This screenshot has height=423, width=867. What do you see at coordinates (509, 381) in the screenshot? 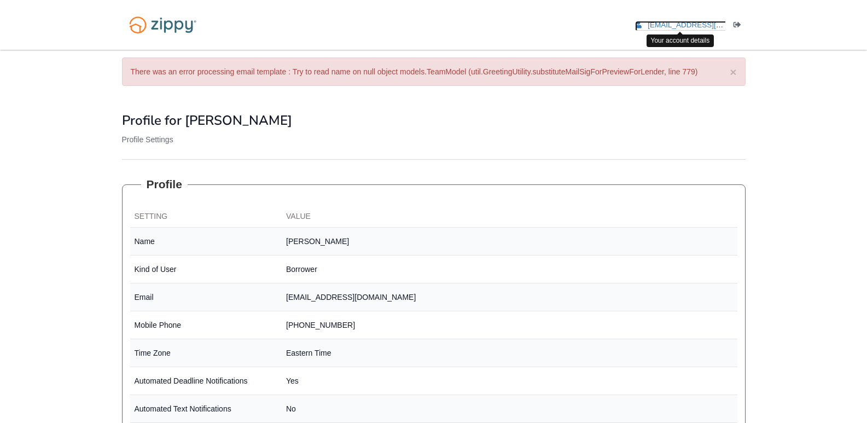
I see `td: Yes` at bounding box center [509, 381].